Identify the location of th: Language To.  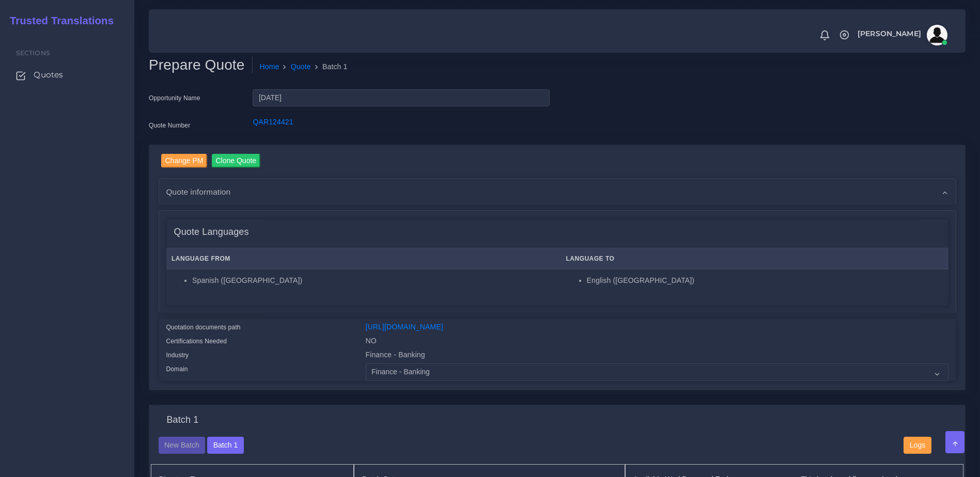
(755, 258).